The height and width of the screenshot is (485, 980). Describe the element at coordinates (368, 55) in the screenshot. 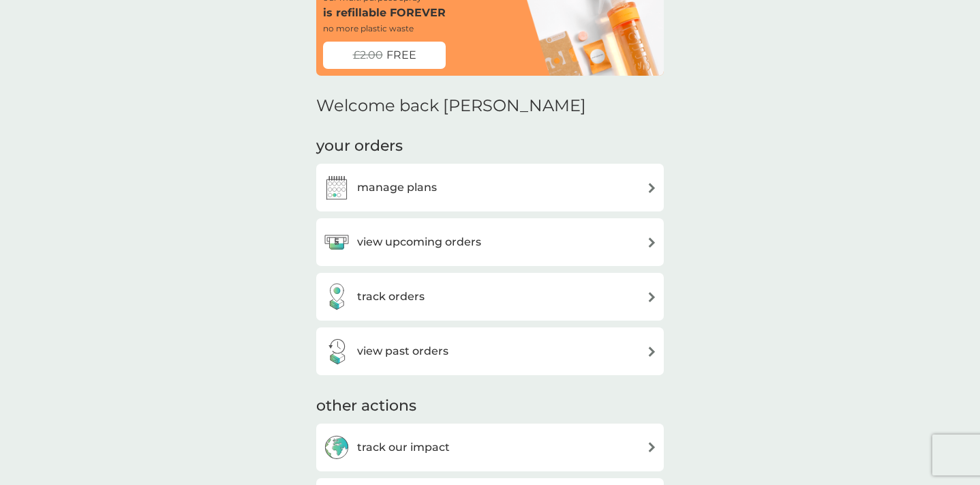

I see `span: £2.00` at that location.